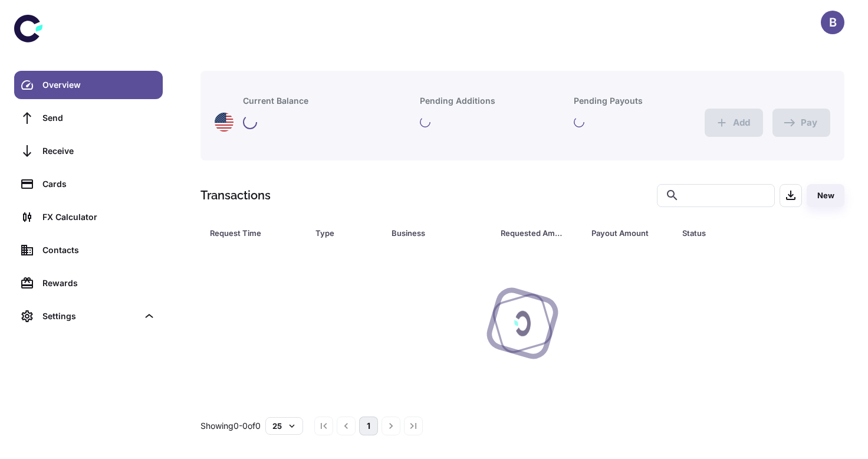 The image size is (868, 459). Describe the element at coordinates (248, 233) in the screenshot. I see `div: Request Time` at that location.